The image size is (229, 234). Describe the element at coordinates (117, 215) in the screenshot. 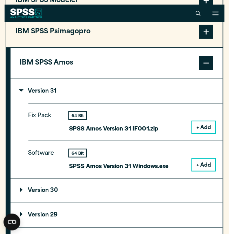

I see `summary: Version 29` at that location.